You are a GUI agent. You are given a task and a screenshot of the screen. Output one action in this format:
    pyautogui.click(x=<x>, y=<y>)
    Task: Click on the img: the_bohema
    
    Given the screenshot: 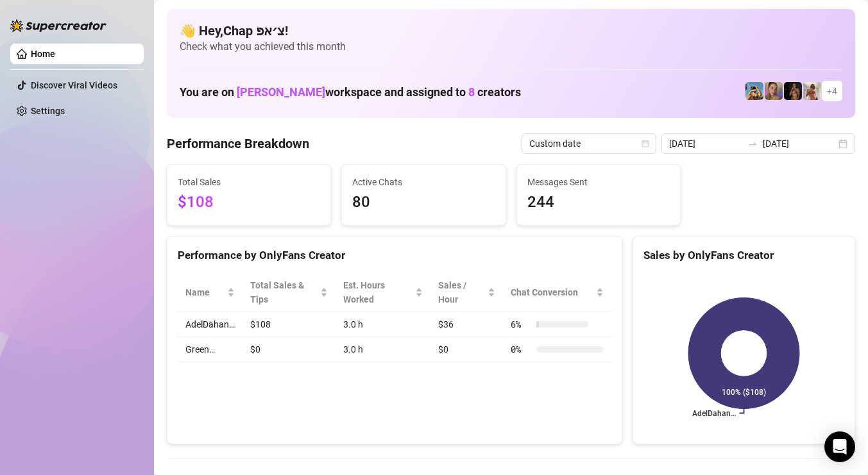 What is the action you would take?
    pyautogui.click(x=793, y=91)
    